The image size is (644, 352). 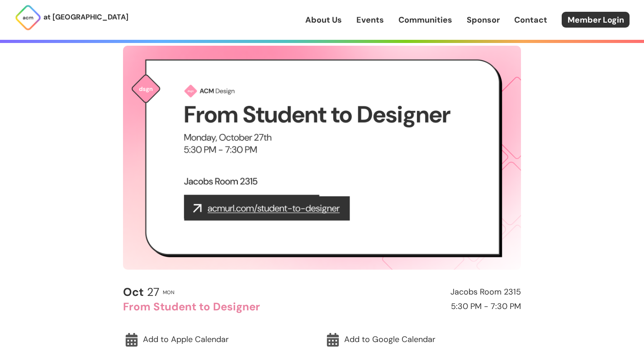 What do you see at coordinates (530, 20) in the screenshot?
I see `a: Contact` at bounding box center [530, 20].